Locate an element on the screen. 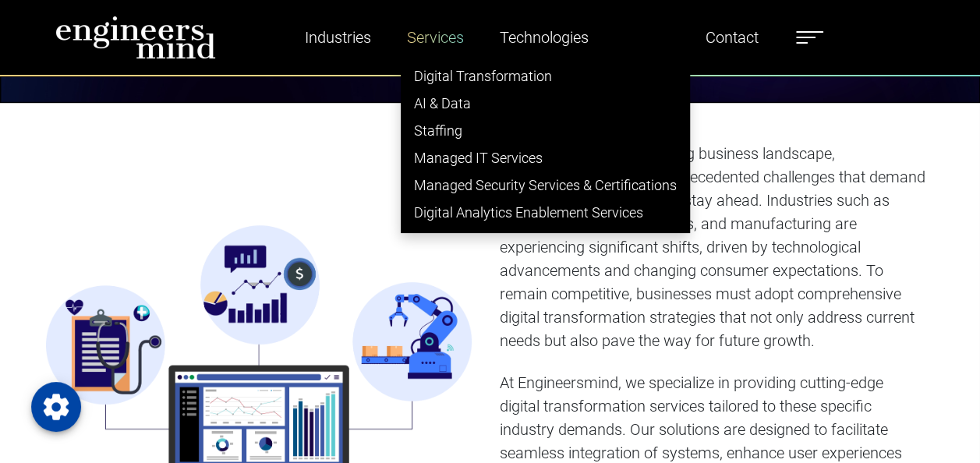 The image size is (980, 463). a: AI & Data is located at coordinates (544, 103).